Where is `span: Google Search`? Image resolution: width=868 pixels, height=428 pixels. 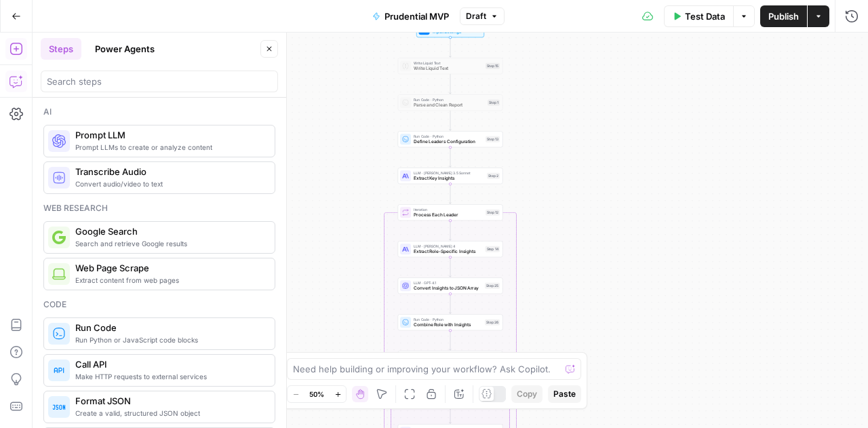 span: Google Search is located at coordinates (170, 231).